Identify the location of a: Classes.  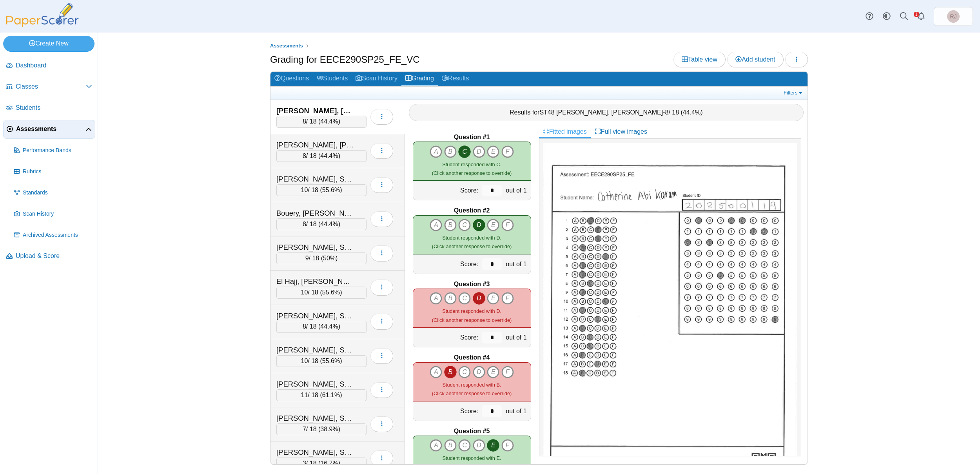
(49, 87).